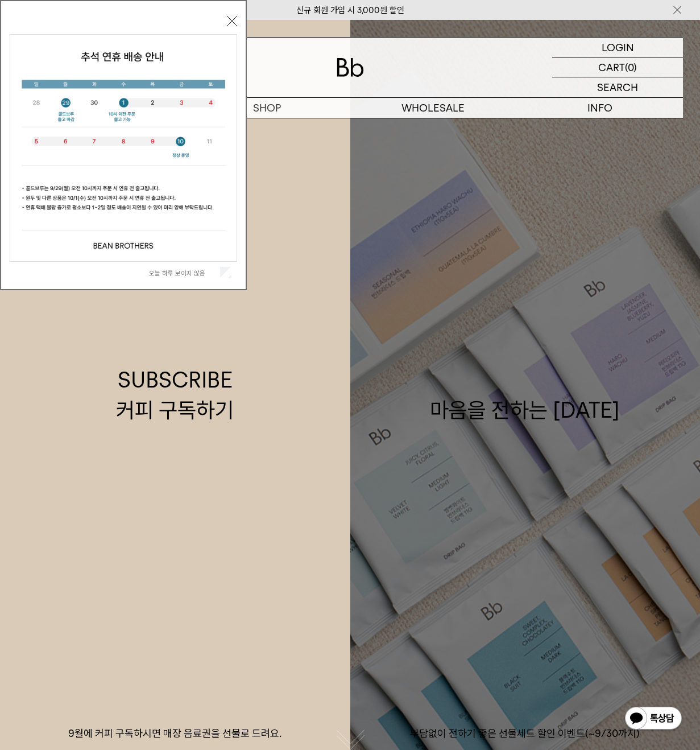  I want to click on p: INFO, so click(599, 108).